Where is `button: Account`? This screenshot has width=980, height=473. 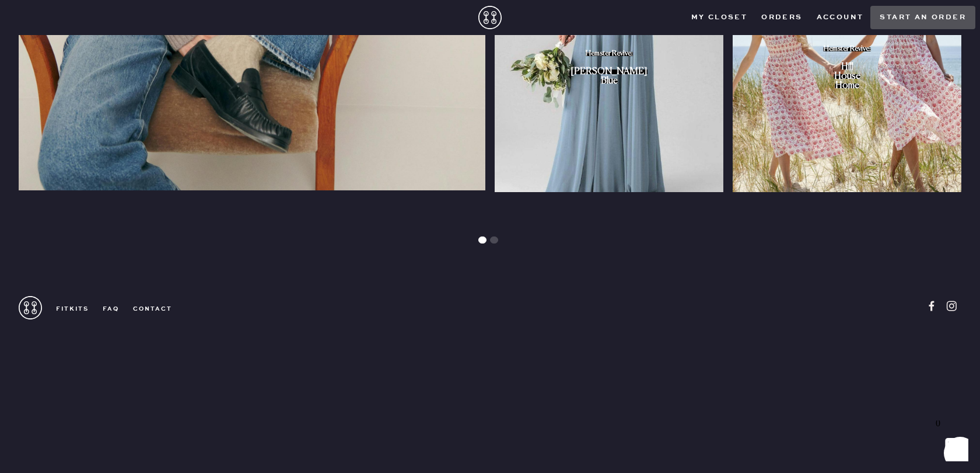 button: Account is located at coordinates (840, 18).